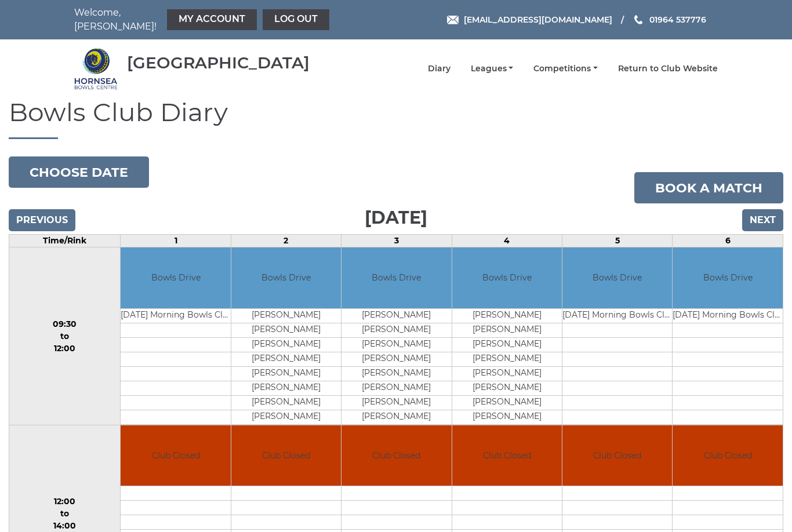  Describe the element at coordinates (709, 188) in the screenshot. I see `a: Book a match` at that location.